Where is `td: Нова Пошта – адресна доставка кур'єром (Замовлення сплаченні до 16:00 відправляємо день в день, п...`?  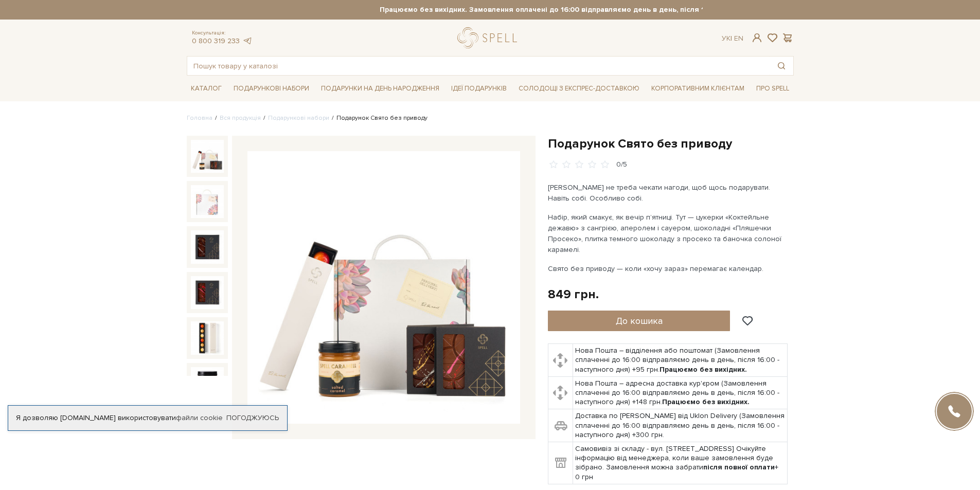 td: Нова Пошта – адресна доставка кур'єром (Замовлення сплаченні до 16:00 відправляємо день в день, п... is located at coordinates (680, 393).